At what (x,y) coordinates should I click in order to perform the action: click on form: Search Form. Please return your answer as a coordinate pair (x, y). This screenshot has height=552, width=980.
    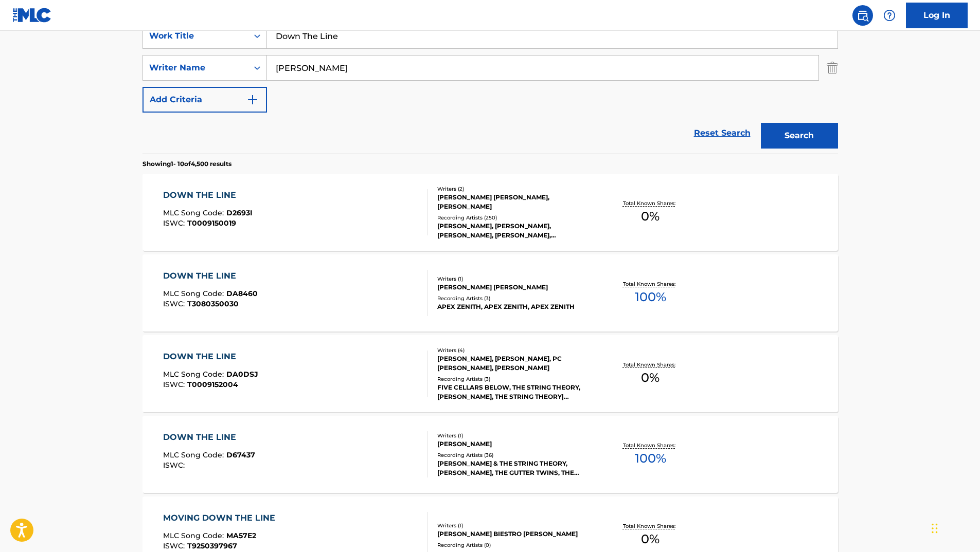
    Looking at the image, I should click on (490, 88).